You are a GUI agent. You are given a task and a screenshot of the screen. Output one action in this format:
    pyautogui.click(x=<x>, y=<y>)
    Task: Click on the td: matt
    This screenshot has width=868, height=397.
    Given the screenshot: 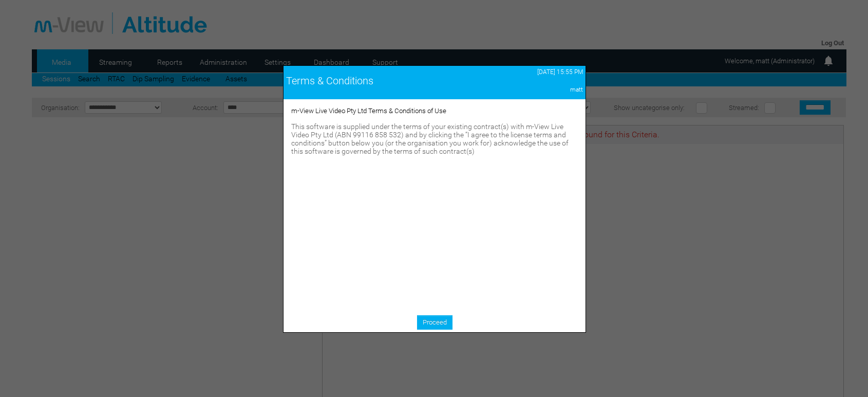 What is the action you would take?
    pyautogui.click(x=532, y=90)
    